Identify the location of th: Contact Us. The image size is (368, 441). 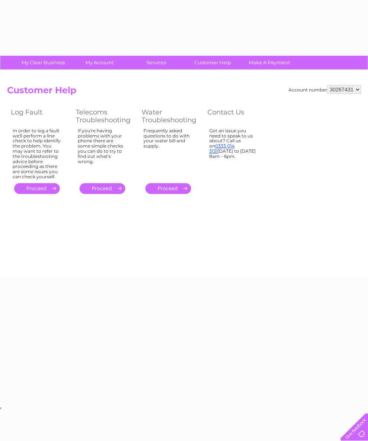
(236, 116).